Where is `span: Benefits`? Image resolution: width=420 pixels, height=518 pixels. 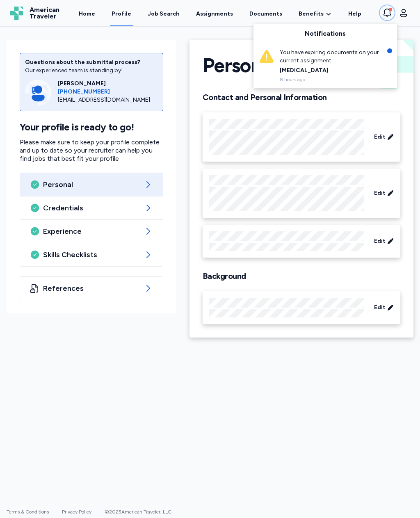 span: Benefits is located at coordinates (311, 14).